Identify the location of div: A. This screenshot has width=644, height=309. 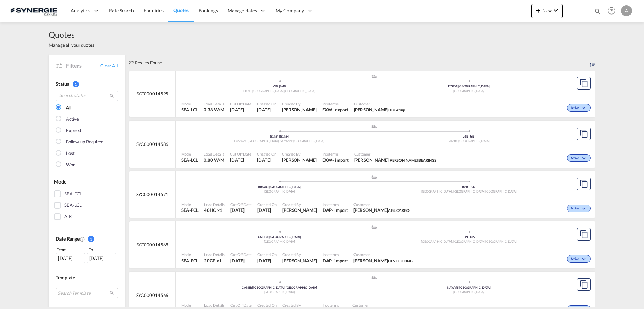
(627, 11).